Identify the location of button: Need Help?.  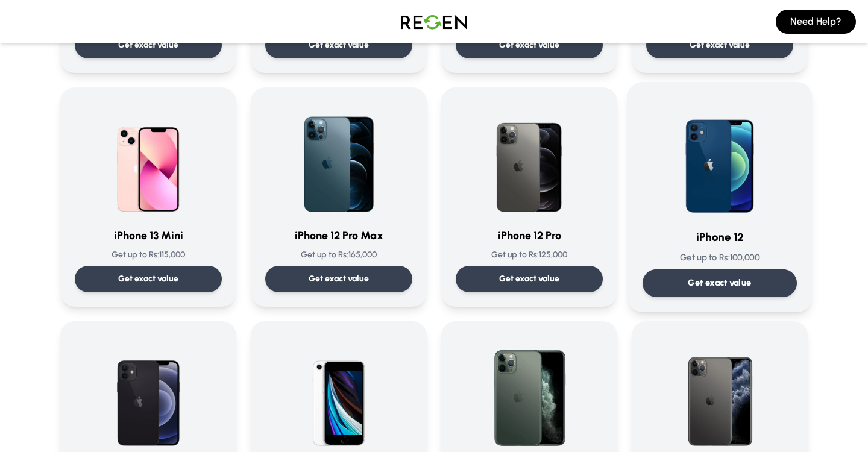
(815, 22).